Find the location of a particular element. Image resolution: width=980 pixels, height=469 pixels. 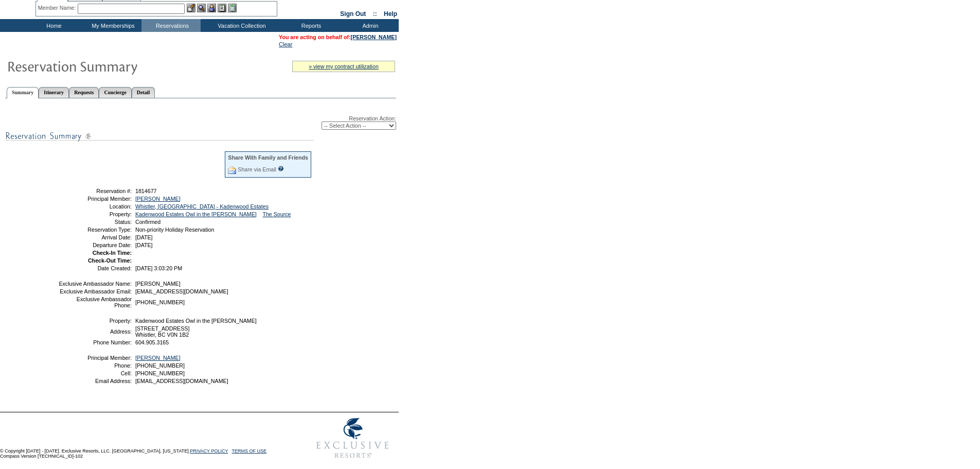

a: Requests is located at coordinates (84, 92).